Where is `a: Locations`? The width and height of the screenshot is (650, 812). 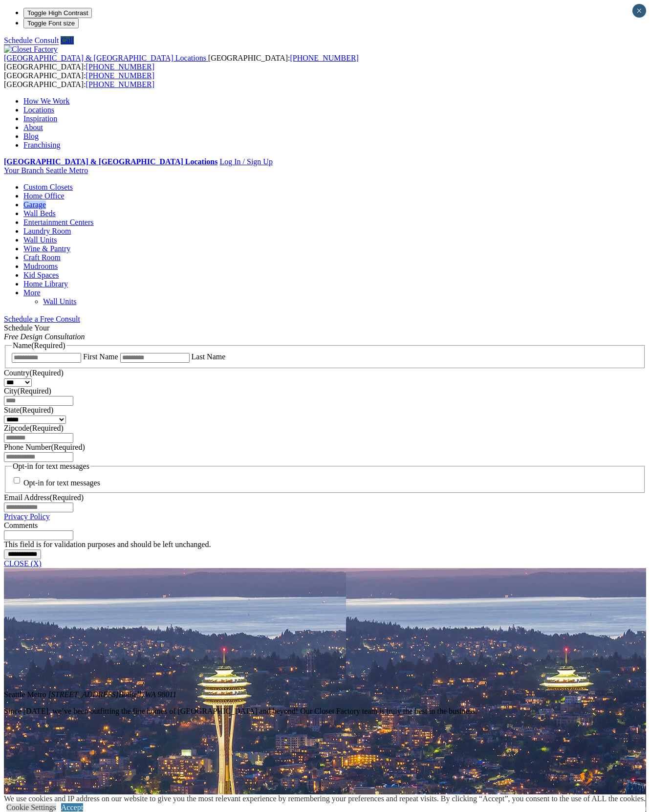 a: Locations is located at coordinates (38, 109).